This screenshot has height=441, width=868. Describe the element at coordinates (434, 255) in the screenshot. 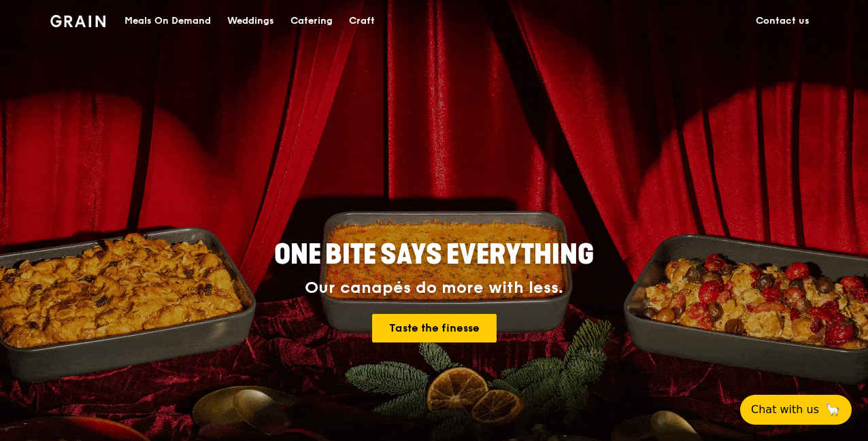

I see `span: ONE BITE SAYS EVERYTHING` at that location.